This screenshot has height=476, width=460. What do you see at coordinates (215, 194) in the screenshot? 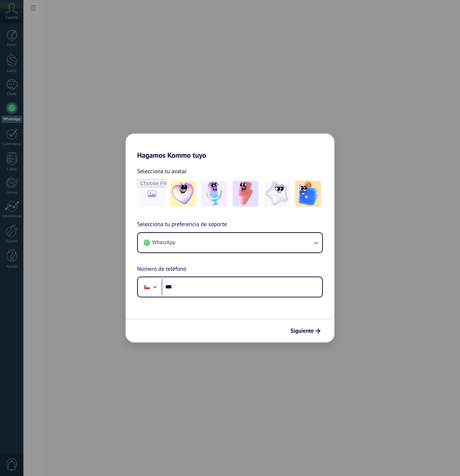
I see `img: -2.jpeg` at bounding box center [215, 194].